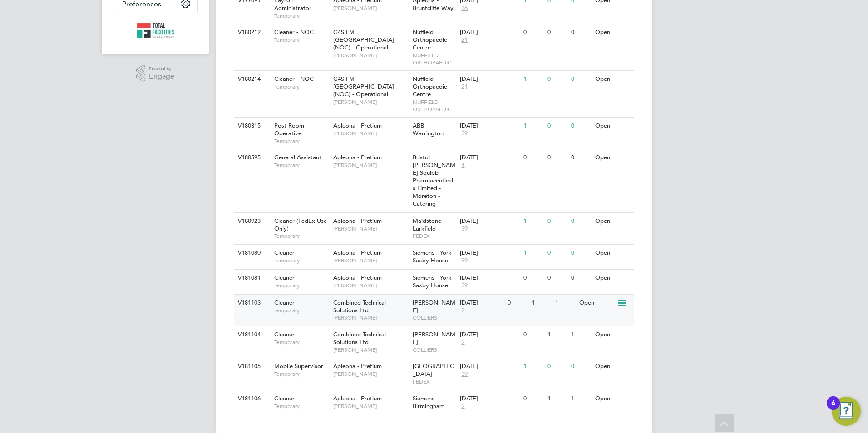  I want to click on span: Mobile Supervisor, so click(299, 365).